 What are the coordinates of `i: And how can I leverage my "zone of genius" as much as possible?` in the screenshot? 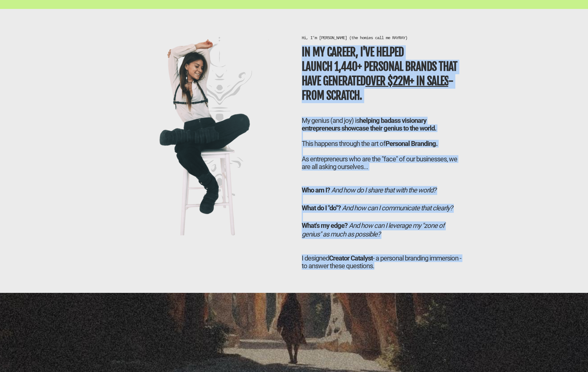 It's located at (373, 230).